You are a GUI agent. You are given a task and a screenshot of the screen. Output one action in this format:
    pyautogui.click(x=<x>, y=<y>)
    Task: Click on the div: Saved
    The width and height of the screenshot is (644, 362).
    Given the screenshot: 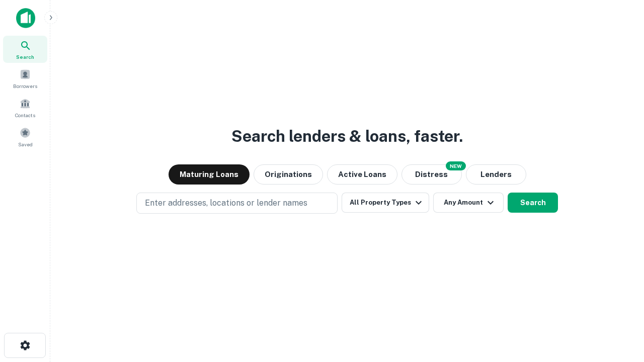 What is the action you would take?
    pyautogui.click(x=25, y=137)
    